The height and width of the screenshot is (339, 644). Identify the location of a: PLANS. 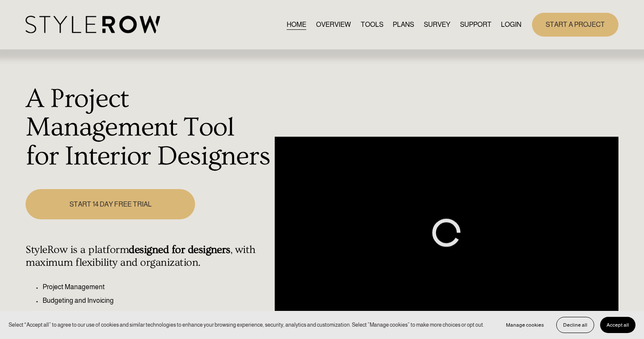
(403, 24).